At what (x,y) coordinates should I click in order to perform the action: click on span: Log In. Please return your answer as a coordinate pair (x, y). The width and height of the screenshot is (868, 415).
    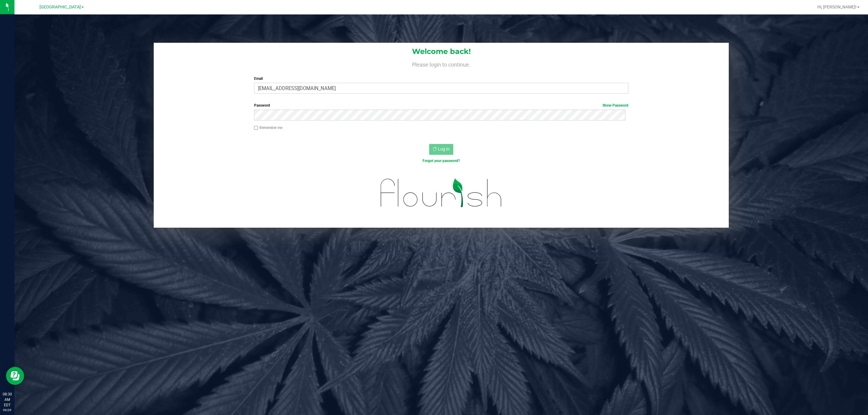
    Looking at the image, I should click on (444, 149).